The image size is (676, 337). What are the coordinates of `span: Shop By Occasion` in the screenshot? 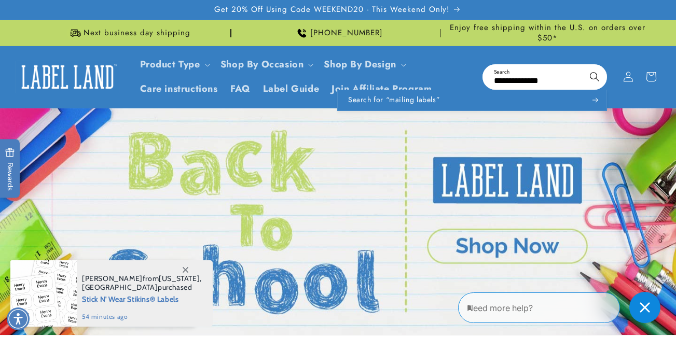 It's located at (262, 64).